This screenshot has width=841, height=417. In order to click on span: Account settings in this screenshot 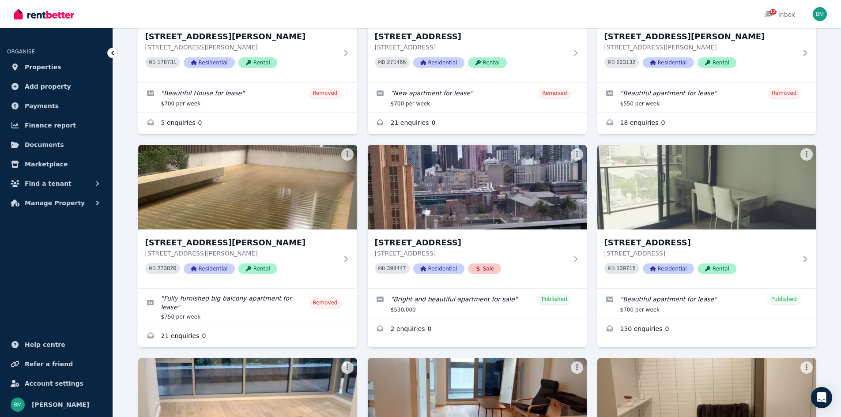, I will do `click(54, 384)`.